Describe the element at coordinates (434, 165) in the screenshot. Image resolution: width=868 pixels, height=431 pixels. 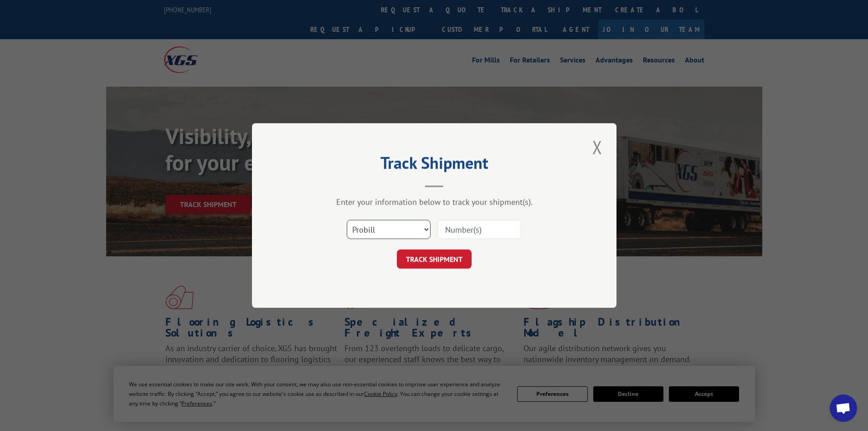
I see `h2: Track Shipment` at that location.